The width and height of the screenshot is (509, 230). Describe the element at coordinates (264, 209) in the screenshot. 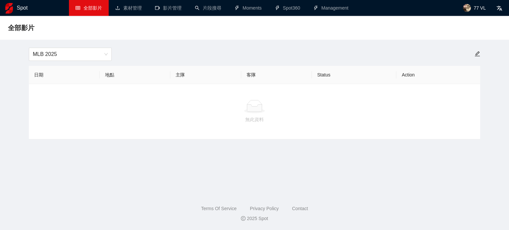

I see `a: Privacy Policy` at that location.